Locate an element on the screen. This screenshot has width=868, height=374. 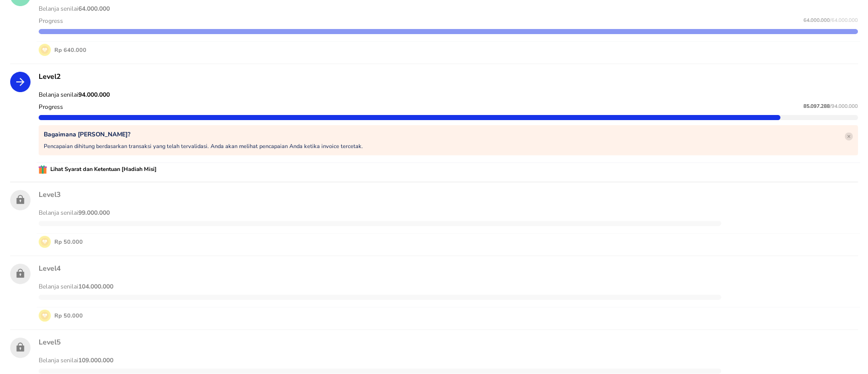
p: Level 3 is located at coordinates (448, 195).